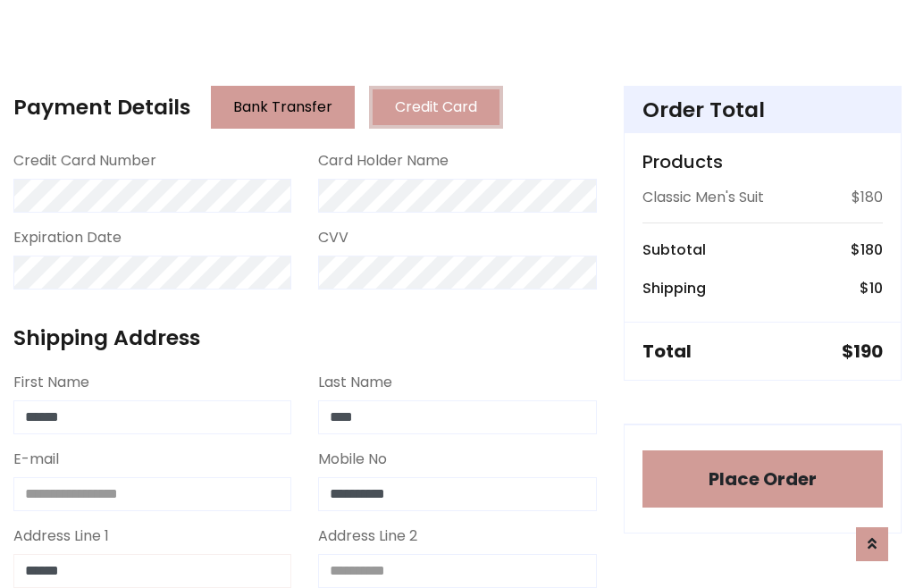 The height and width of the screenshot is (588, 915). What do you see at coordinates (304, 337) in the screenshot?
I see `h4: Shipping Address` at bounding box center [304, 337].